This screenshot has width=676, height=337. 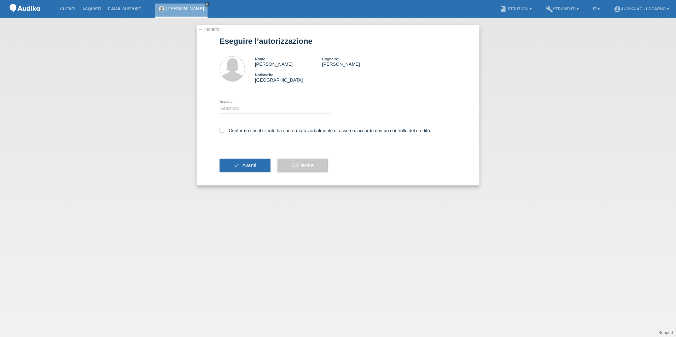 What do you see at coordinates (331, 59) in the screenshot?
I see `span: Cognome` at bounding box center [331, 59].